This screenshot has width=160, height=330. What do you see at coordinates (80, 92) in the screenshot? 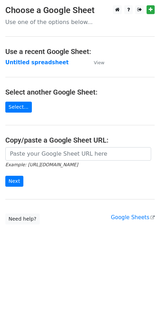
I see `h4: Select another Google Sheet:` at bounding box center [80, 92].